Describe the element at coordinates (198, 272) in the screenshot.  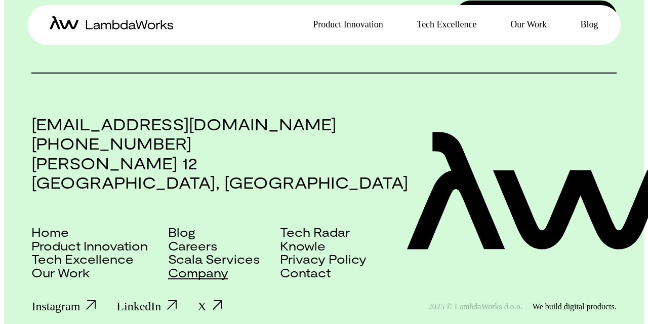
I see `a: Company` at that location.